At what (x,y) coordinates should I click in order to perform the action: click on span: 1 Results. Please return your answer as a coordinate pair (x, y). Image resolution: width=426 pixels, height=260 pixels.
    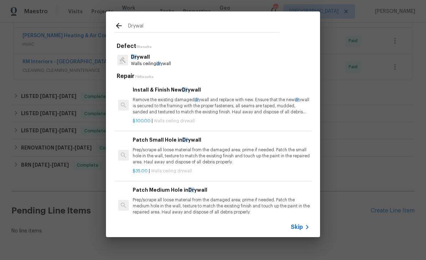
    Looking at the image, I should click on (144, 47).